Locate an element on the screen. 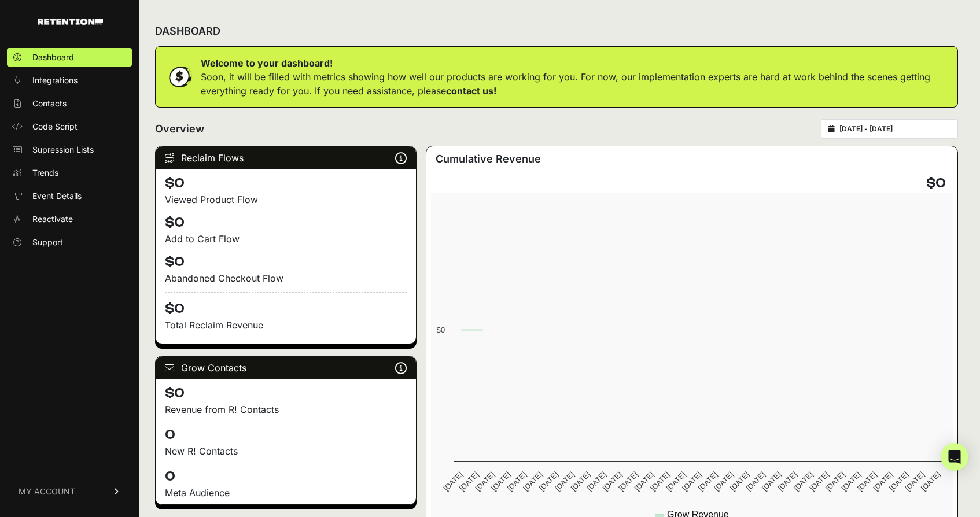 The width and height of the screenshot is (980, 517). strong: Welcome to your dashboard! is located at coordinates (267, 63).